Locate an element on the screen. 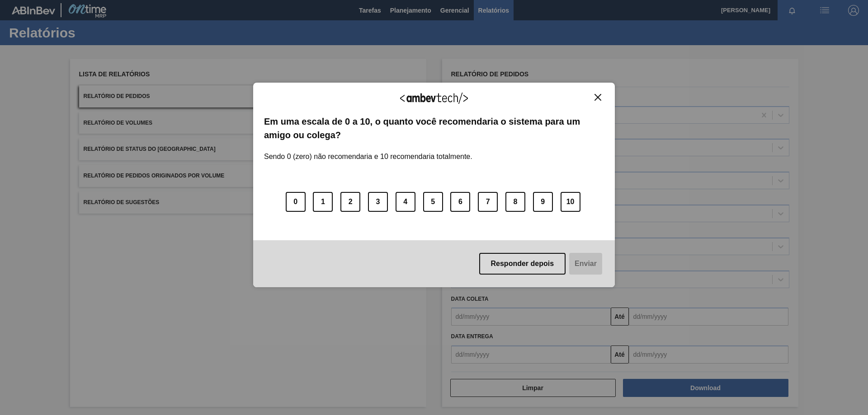 The image size is (868, 415). button: Close is located at coordinates (598, 97).